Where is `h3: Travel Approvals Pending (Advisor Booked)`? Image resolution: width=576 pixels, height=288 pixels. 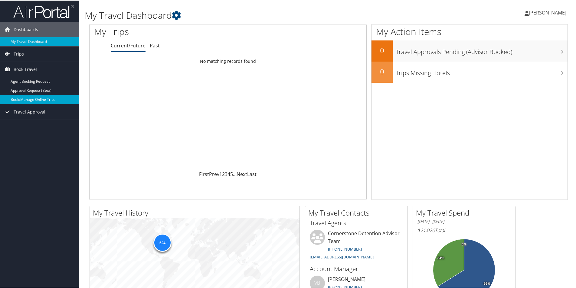 h3: Travel Approvals Pending (Advisor Booked) is located at coordinates (481, 50).